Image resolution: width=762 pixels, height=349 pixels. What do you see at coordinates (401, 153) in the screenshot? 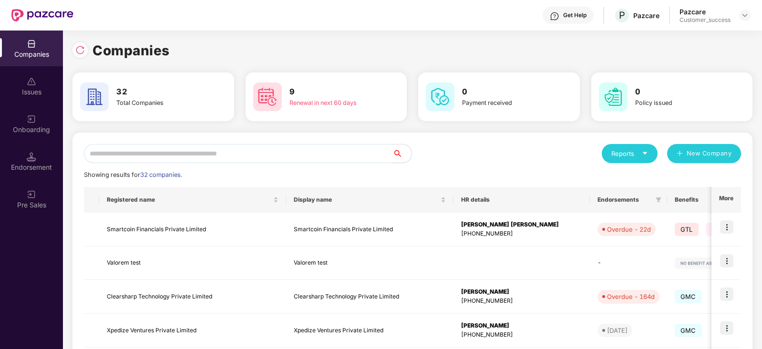
I see `span: search` at bounding box center [401, 153].